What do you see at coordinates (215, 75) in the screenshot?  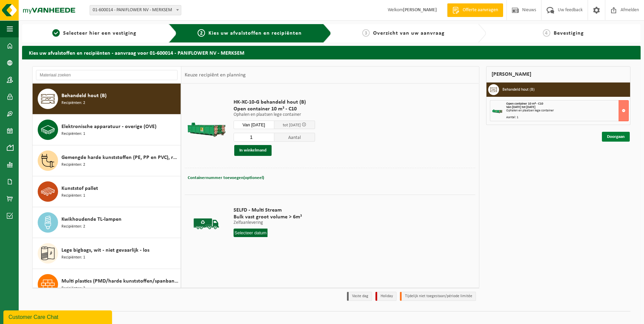 I see `div: Keuze recipiënt en planning` at bounding box center [215, 75].